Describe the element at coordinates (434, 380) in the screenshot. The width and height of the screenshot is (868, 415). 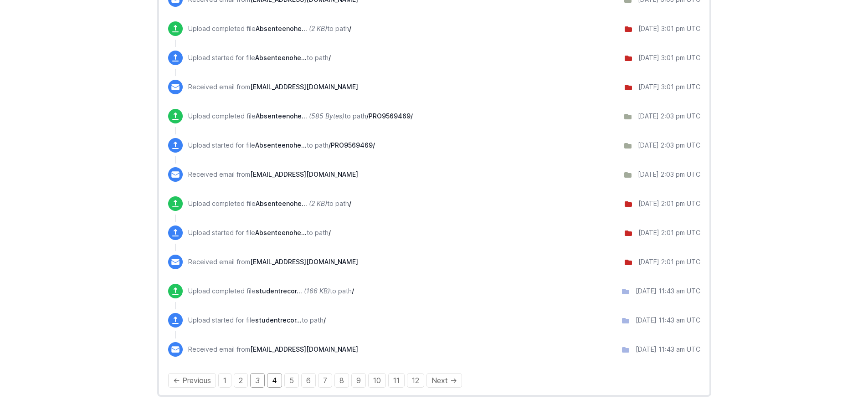
I see `div: Pagination` at that location.